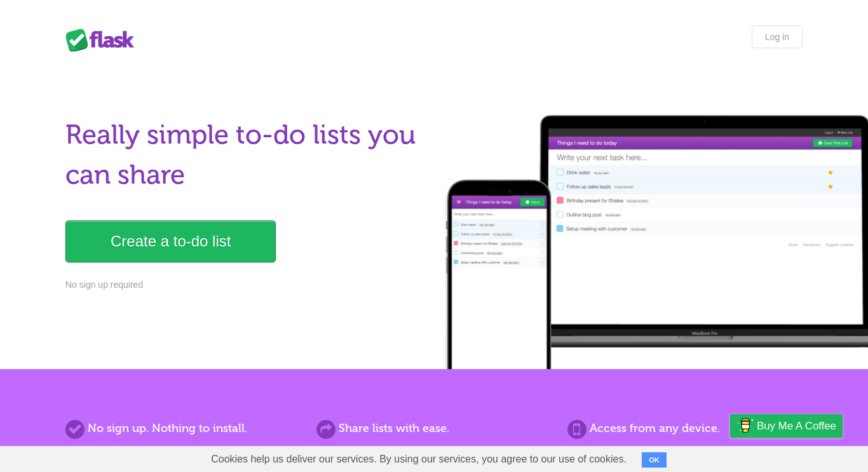 The width and height of the screenshot is (868, 472). I want to click on a: Buy me a coffee, so click(786, 426).